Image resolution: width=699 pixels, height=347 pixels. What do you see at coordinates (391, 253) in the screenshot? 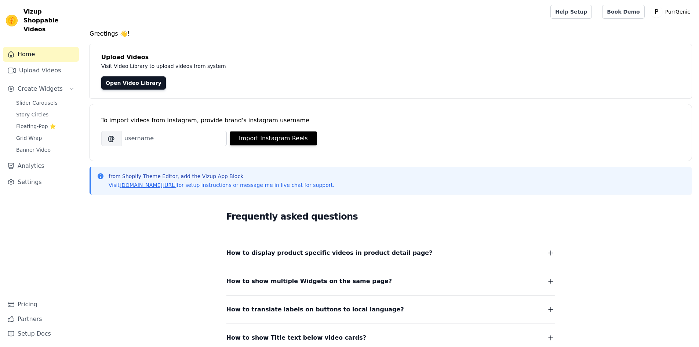
I see `button: How to display product specific videos in product detail page?` at bounding box center [391, 253].